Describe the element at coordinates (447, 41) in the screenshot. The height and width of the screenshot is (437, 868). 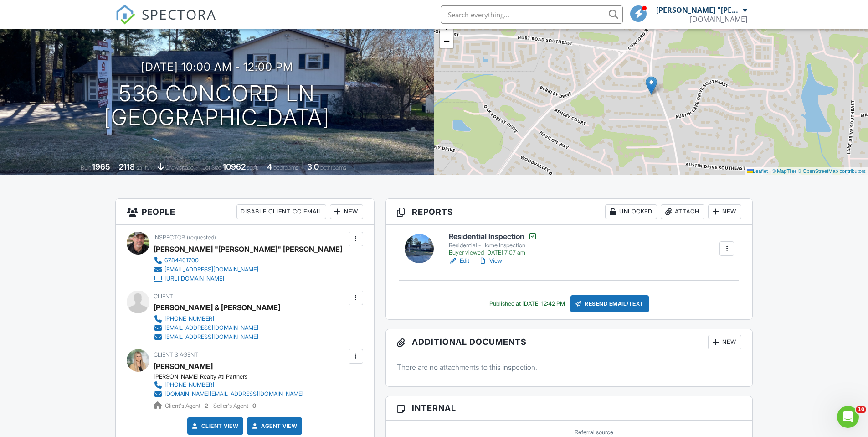
I see `a: Zoom out` at that location.